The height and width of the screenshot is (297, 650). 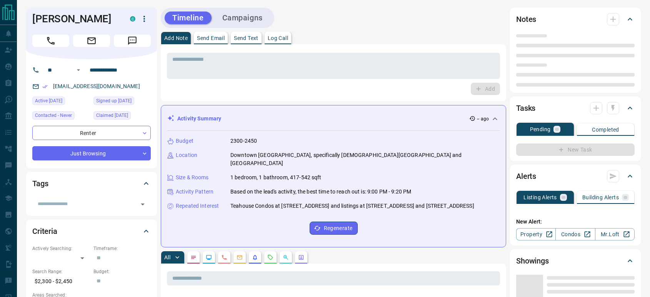 What do you see at coordinates (192, 177) in the screenshot?
I see `p: Size & Rooms` at bounding box center [192, 177].